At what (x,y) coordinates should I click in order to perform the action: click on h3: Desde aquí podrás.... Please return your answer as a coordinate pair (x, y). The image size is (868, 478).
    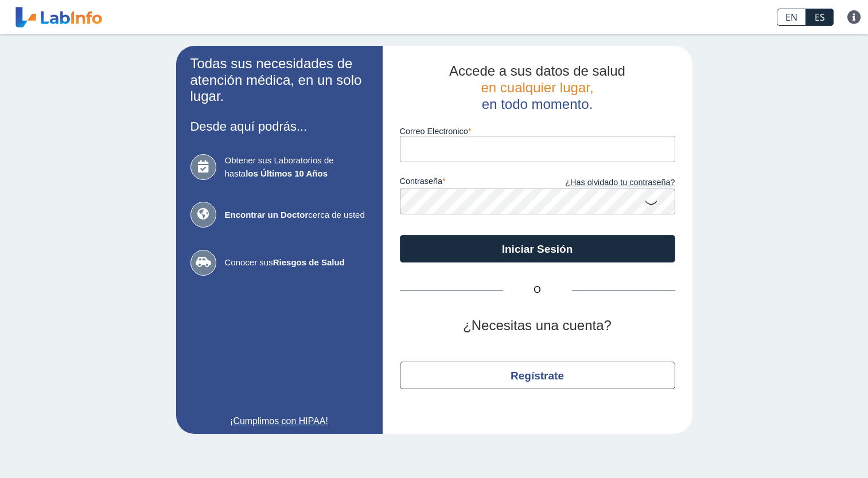
    Looking at the image, I should click on (279, 126).